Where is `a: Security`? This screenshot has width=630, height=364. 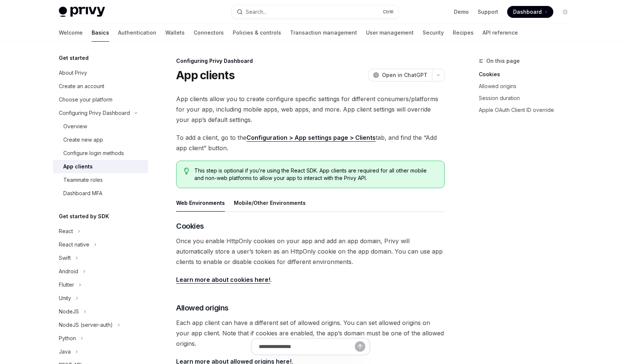 a: Security is located at coordinates (433, 33).